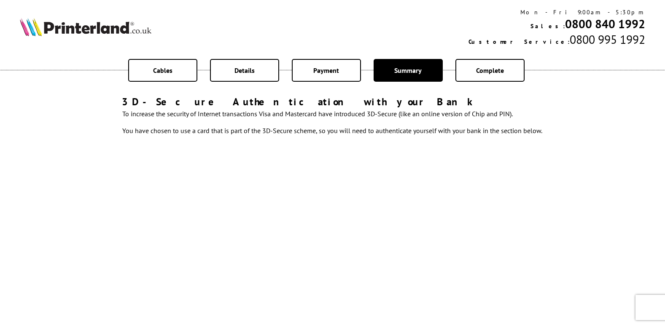 The height and width of the screenshot is (326, 665). What do you see at coordinates (605, 24) in the screenshot?
I see `a: 0800 840 1992` at bounding box center [605, 24].